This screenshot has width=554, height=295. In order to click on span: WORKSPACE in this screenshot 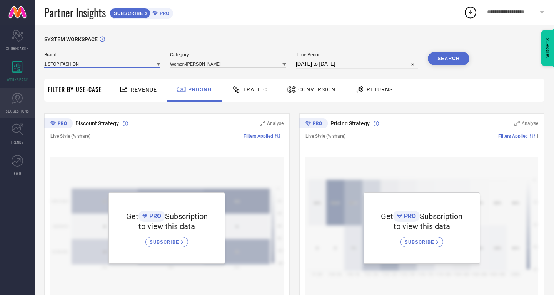, I will do `click(17, 79)`.